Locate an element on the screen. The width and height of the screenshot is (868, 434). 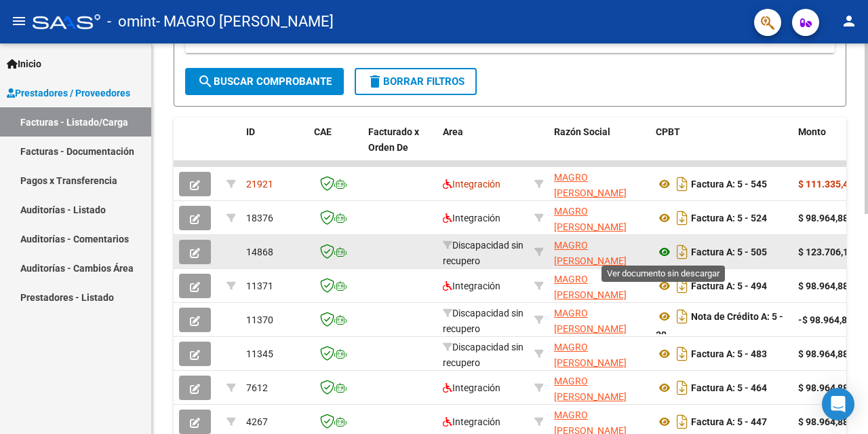
span: 18376 is located at coordinates (259, 218).